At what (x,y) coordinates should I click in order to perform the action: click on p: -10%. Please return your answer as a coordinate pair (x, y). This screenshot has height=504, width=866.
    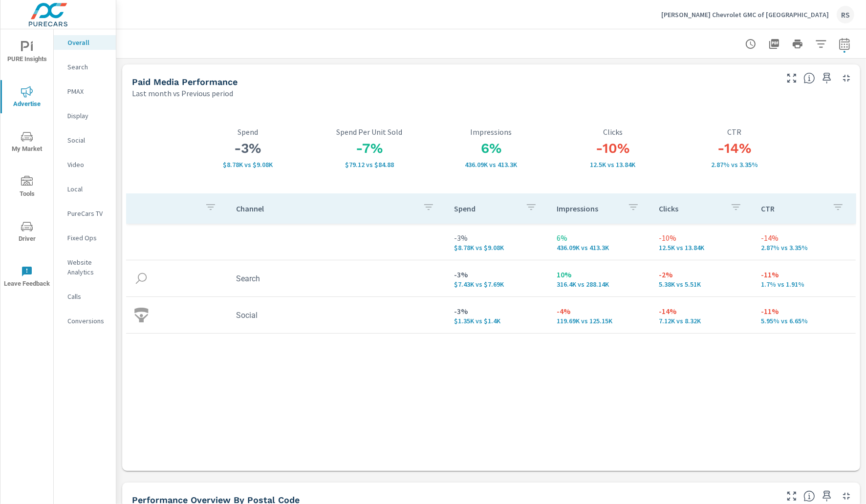
    Looking at the image, I should click on (702, 238).